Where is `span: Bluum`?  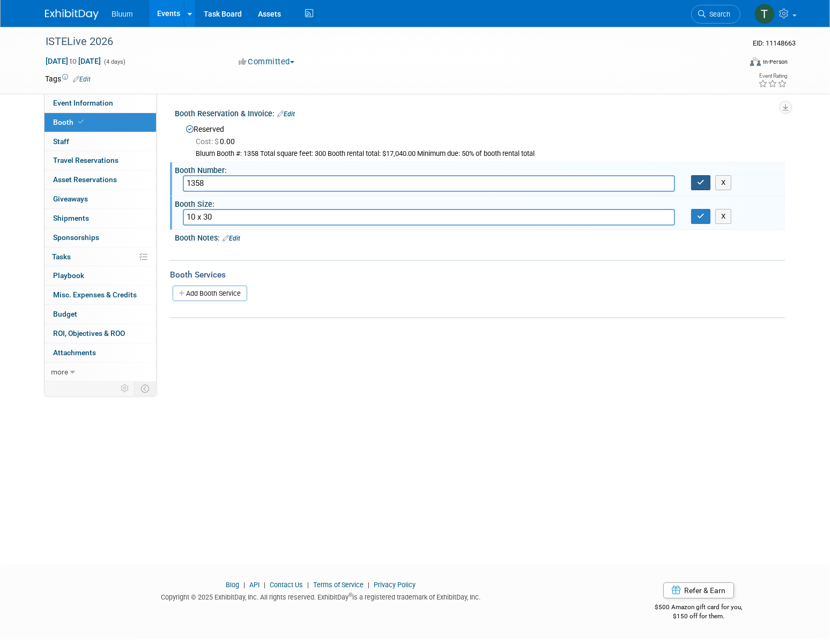
span: Bluum is located at coordinates (122, 14).